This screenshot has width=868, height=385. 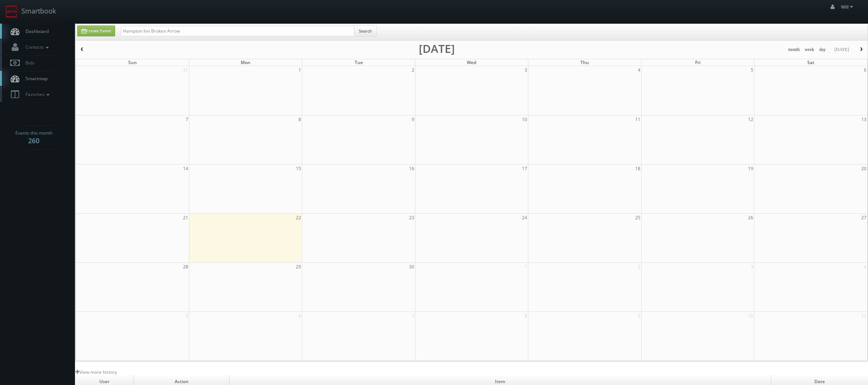 I want to click on span: Dashboard, so click(x=35, y=31).